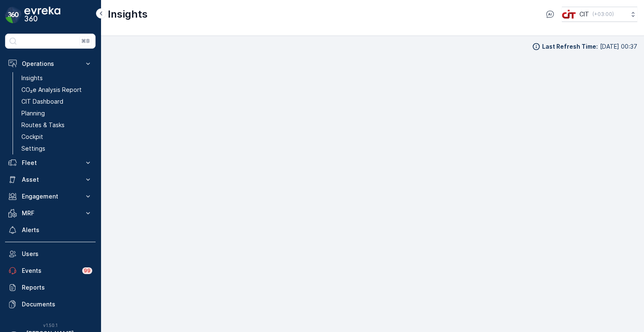 The height and width of the screenshot is (332, 644). Describe the element at coordinates (51, 180) in the screenshot. I see `p: Asset` at that location.